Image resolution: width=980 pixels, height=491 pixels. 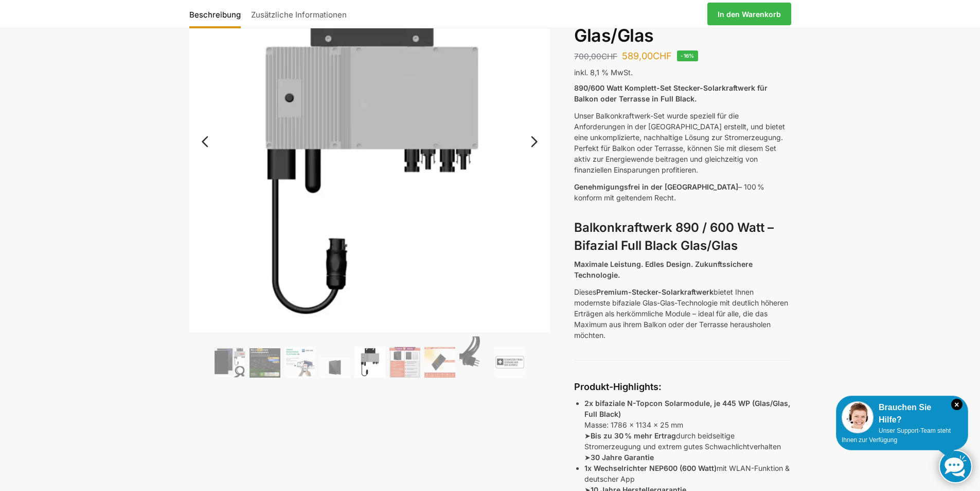 I want to click on strong: Bis zu 30 % mehr Ertrag, so click(x=634, y=435).